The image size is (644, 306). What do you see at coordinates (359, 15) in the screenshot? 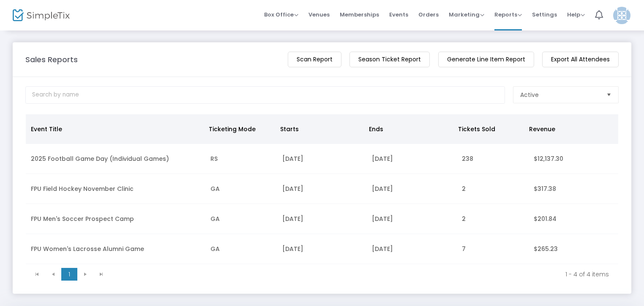
I see `span: Memberships` at bounding box center [359, 15].